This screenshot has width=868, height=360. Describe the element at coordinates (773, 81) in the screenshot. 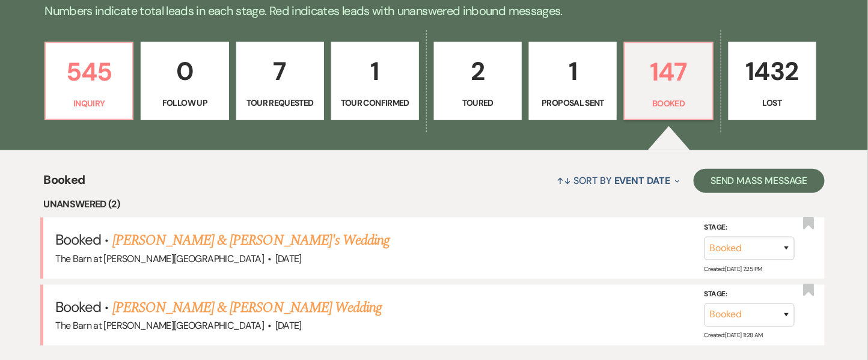

I see `a: 1432Lost` at that location.